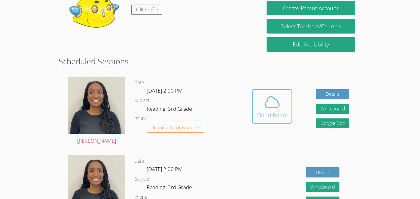  I want to click on h2: Scheduled Sessions, so click(210, 61).